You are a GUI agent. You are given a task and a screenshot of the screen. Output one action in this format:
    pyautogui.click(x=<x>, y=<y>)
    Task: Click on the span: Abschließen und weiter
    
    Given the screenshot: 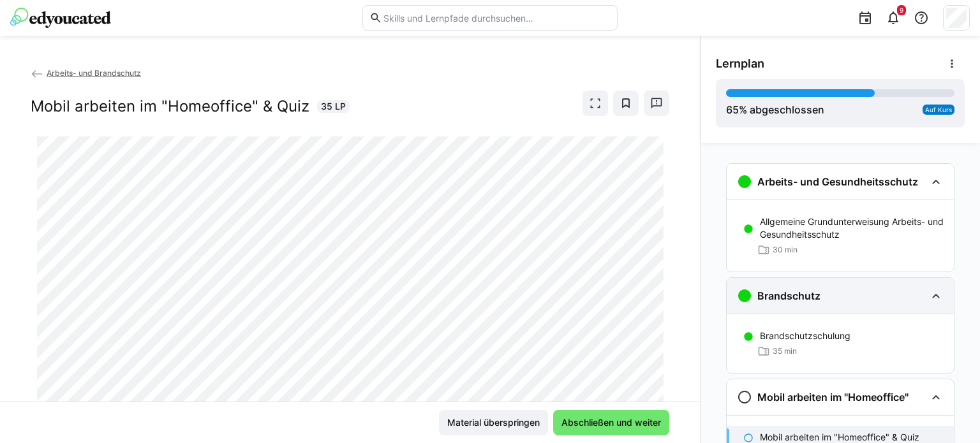 What is the action you would take?
    pyautogui.click(x=611, y=423)
    